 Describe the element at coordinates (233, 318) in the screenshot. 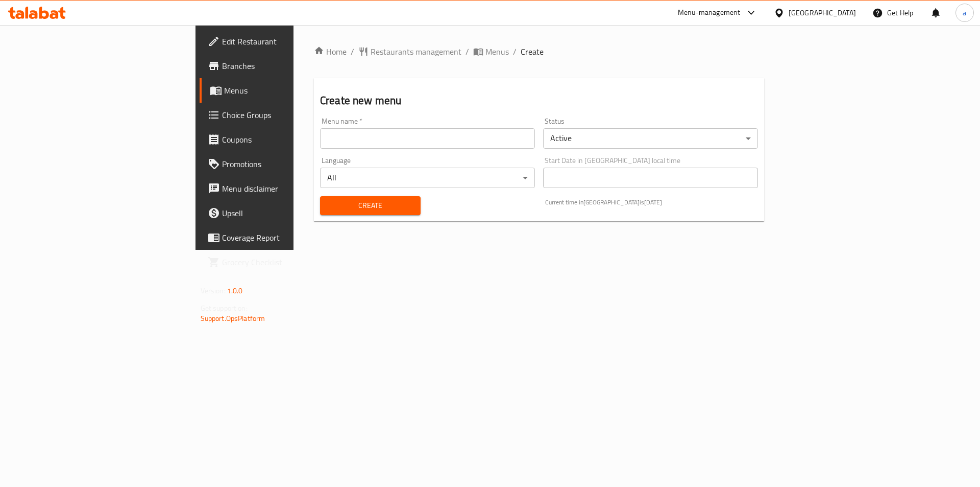

I see `a: Support.OpsPlatform` at that location.